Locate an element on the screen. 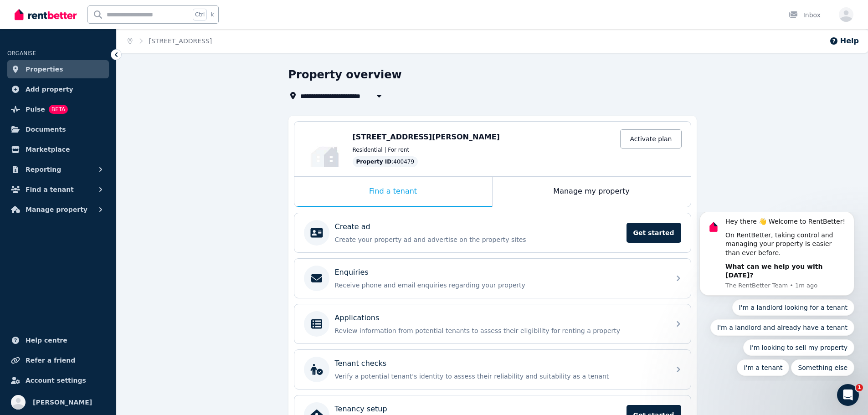 The image size is (868, 415). p: Receive phone and email enquiries regarding your property is located at coordinates (500, 285).